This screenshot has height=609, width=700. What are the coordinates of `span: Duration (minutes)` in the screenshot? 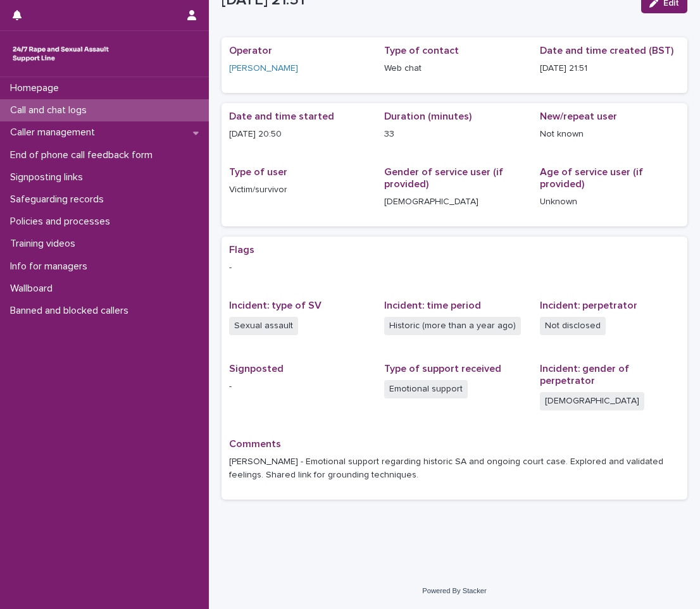 It's located at (428, 116).